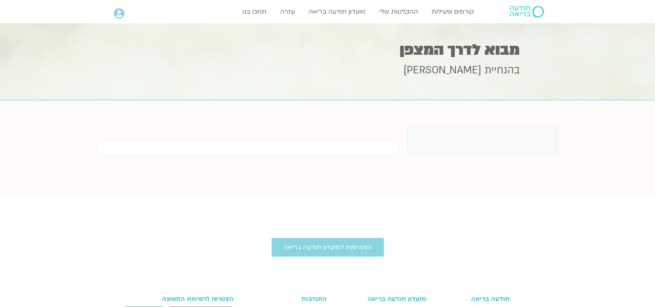 The width and height of the screenshot is (655, 307). What do you see at coordinates (502, 70) in the screenshot?
I see `span: בהנחיית` at bounding box center [502, 70].